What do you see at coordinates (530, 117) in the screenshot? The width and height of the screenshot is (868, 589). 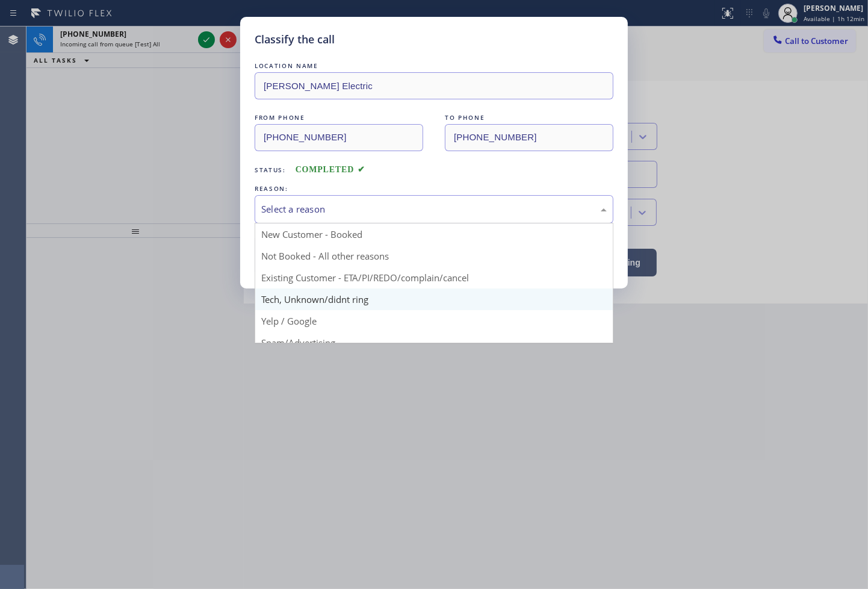 I see `div: TO PHONE` at bounding box center [530, 117].